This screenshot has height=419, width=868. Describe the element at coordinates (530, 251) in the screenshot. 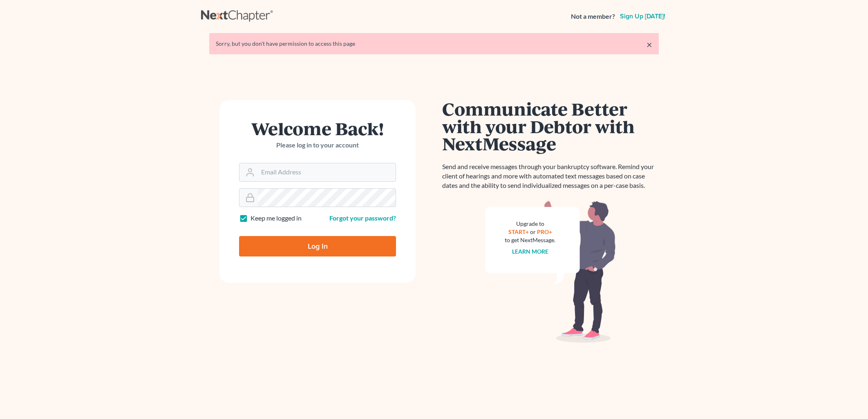

I see `a: Learn more` at that location.